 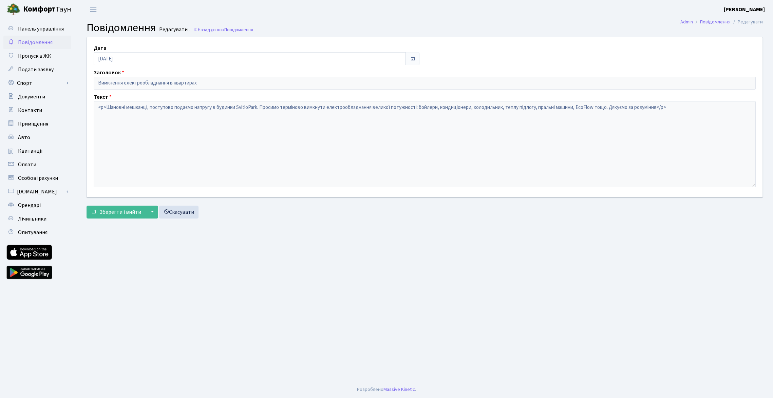 I want to click on span: Приміщення, so click(x=33, y=124).